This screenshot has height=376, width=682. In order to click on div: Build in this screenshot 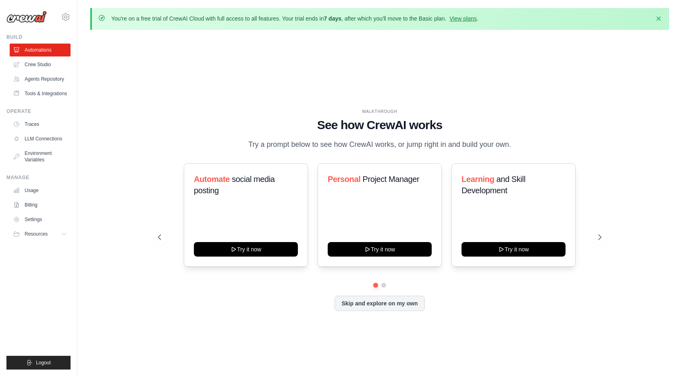, I will do `click(38, 37)`.